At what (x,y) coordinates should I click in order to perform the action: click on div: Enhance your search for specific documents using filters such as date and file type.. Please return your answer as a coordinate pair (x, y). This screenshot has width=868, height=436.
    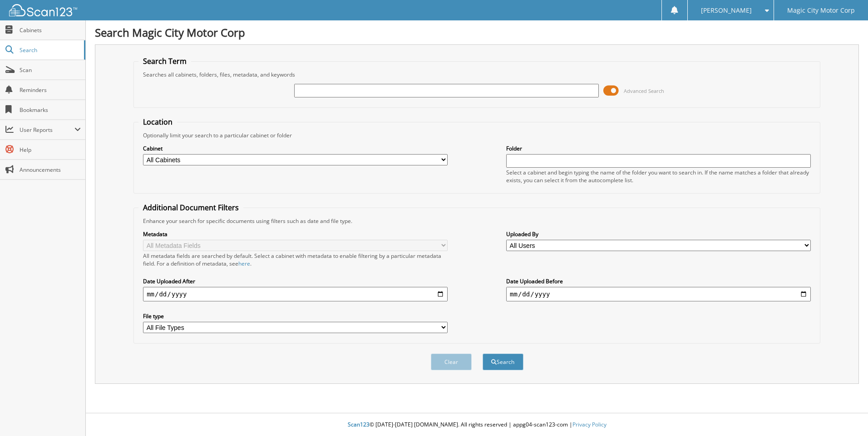
    Looking at the image, I should click on (476, 221).